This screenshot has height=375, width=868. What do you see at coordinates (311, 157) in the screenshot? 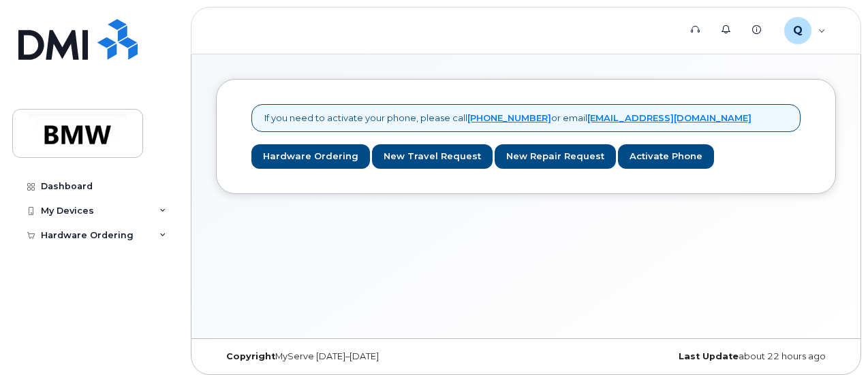
I see `a: Hardware Ordering` at bounding box center [311, 157].